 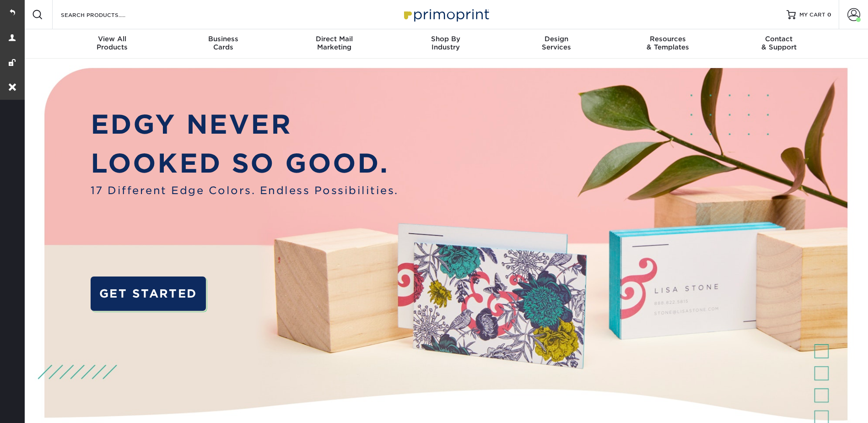 I want to click on input: SEARCH PRODUCTS....., so click(x=105, y=14).